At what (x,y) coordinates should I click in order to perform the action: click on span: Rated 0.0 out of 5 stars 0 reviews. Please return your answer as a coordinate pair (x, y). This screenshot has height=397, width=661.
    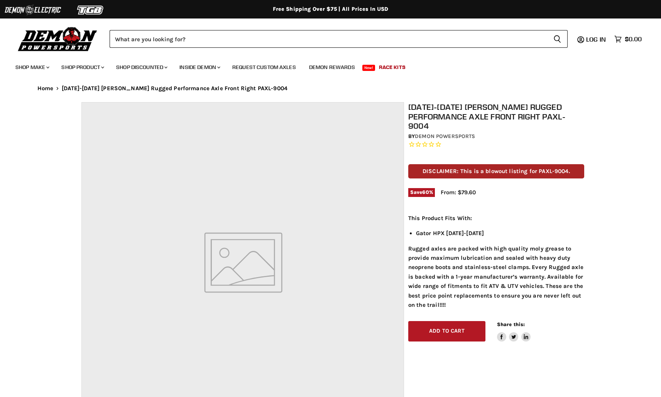
    Looking at the image, I should click on (496, 145).